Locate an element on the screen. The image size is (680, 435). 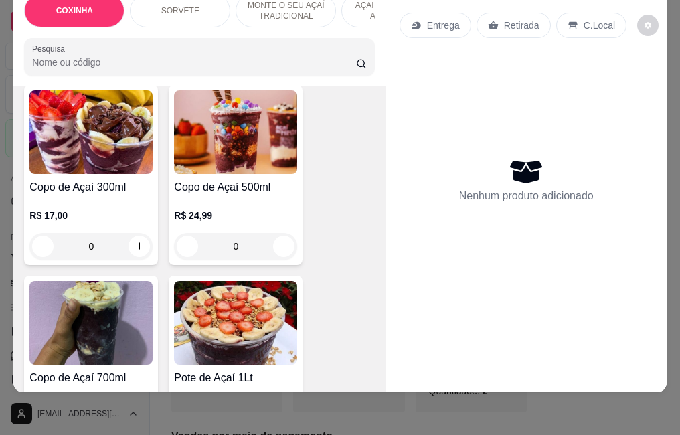
p: C.Local is located at coordinates (599, 25).